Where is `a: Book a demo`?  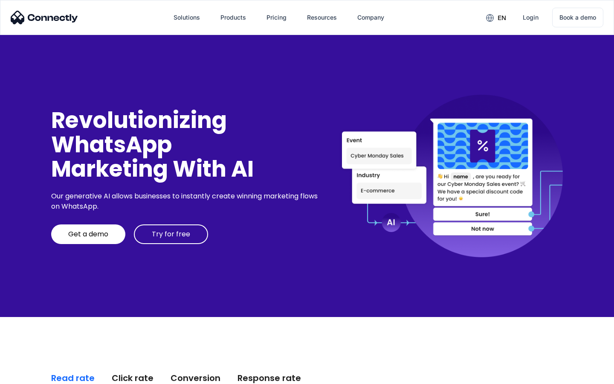
a: Book a demo is located at coordinates (578, 17).